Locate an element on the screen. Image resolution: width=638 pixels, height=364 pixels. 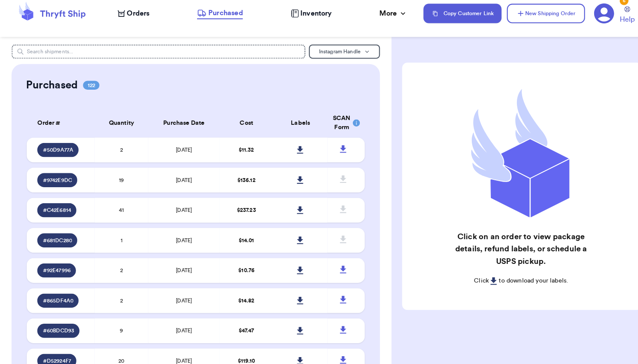
span: $ 14.82 is located at coordinates (240, 302).